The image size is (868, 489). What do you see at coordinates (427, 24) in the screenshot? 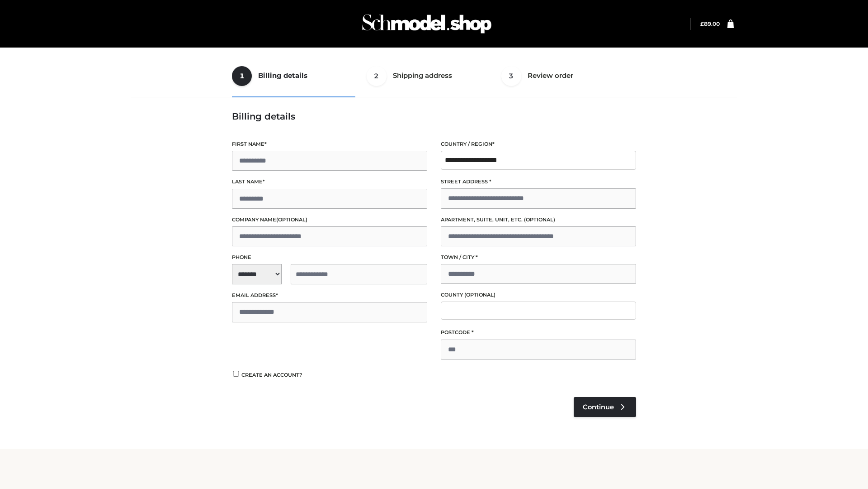
I see `img: Schmodel Admin 964` at bounding box center [427, 24].